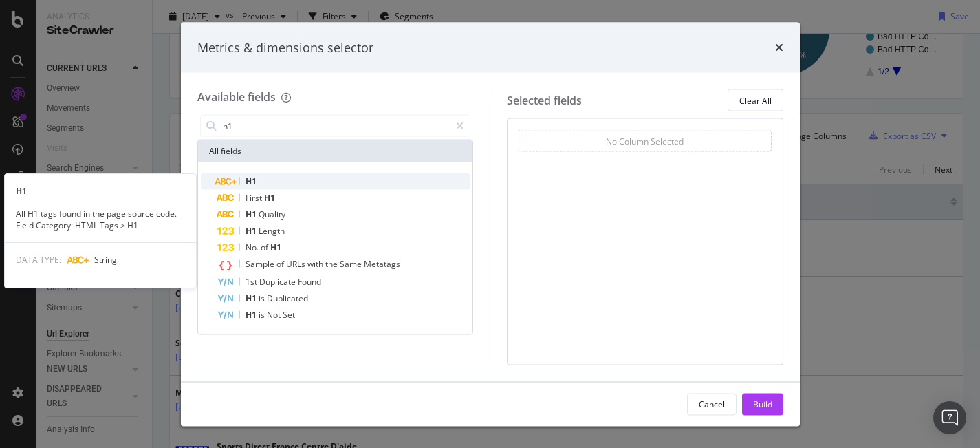 The image size is (980, 448). I want to click on div: Clear All, so click(755, 100).